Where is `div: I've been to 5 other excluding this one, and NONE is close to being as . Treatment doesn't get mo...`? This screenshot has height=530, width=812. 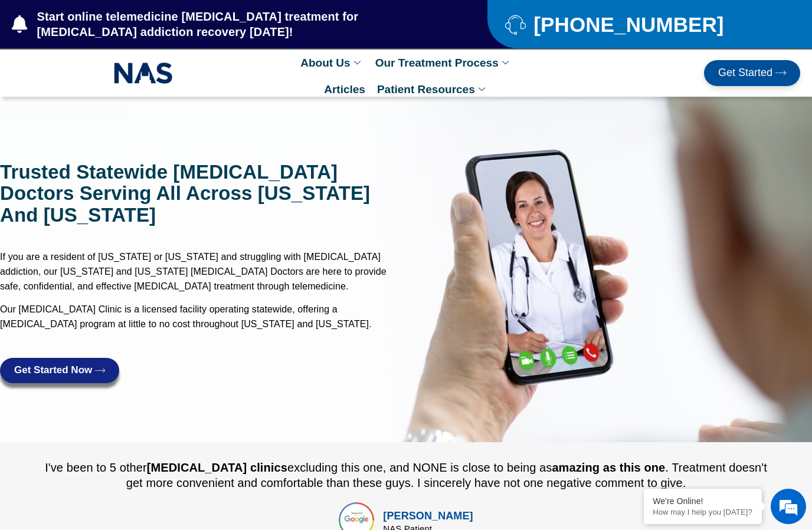
div: I've been to 5 other excluding this one, and NONE is close to being as . Treatment doesn't get mo... is located at coordinates (406, 475).